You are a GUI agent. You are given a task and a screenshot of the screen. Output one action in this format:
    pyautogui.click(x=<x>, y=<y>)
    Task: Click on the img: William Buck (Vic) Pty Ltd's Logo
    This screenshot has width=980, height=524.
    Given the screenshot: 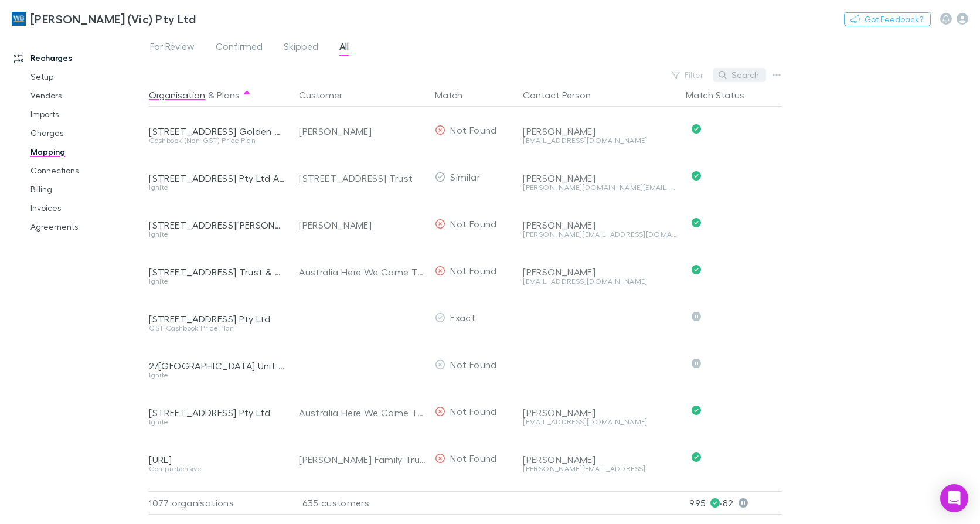 What is the action you would take?
    pyautogui.click(x=19, y=19)
    